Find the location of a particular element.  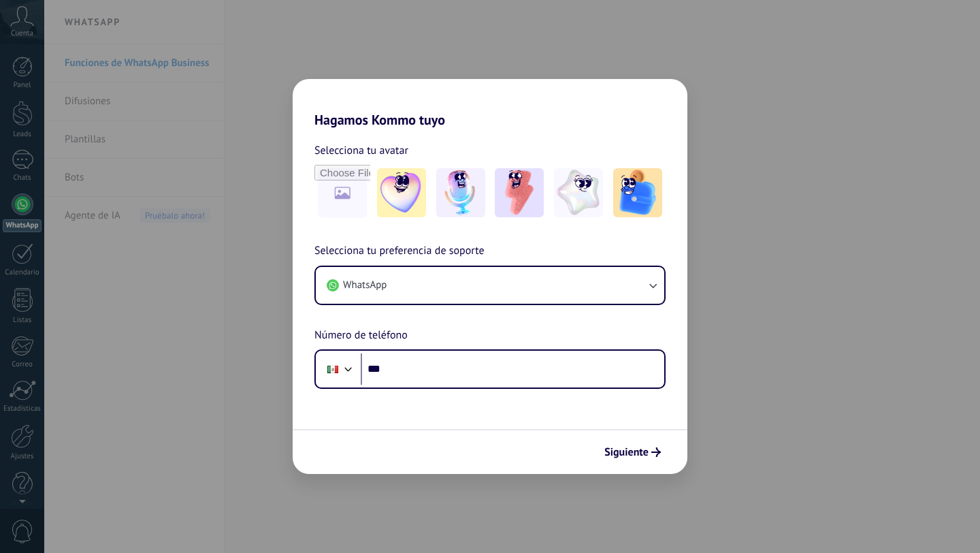

h2: Hagamos Kommo tuyo is located at coordinates (490, 103).